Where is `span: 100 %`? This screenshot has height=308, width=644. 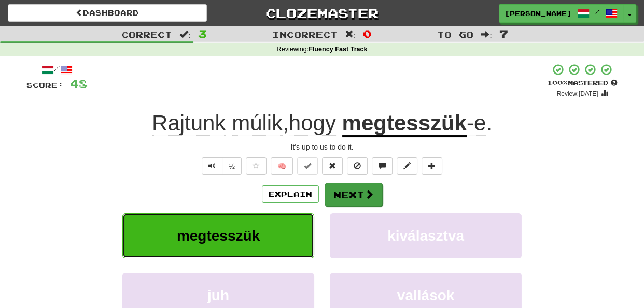 span: 100 % is located at coordinates (558, 83).